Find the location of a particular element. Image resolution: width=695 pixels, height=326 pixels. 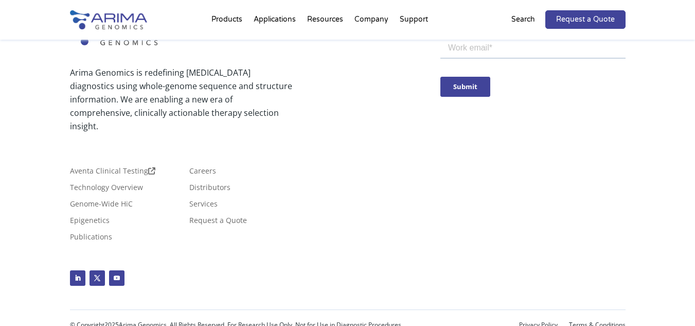

p: Search is located at coordinates (523, 20).